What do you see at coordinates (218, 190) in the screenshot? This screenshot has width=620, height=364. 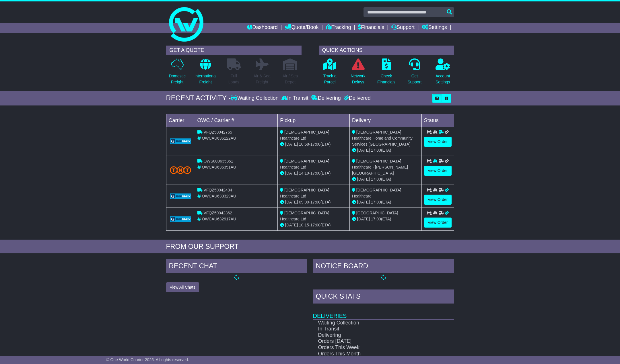 I see `span: VFQZ50042434` at bounding box center [218, 190].